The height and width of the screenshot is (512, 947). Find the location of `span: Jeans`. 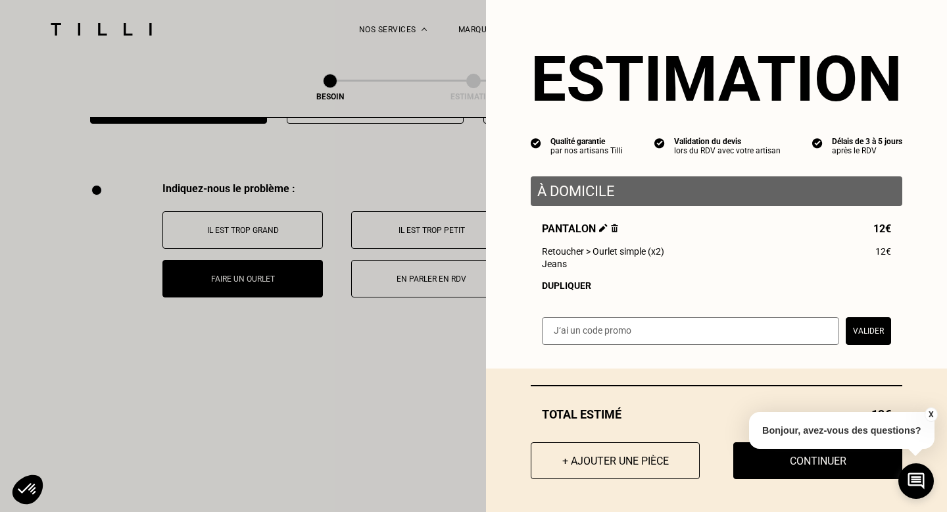

span: Jeans is located at coordinates (555, 264).